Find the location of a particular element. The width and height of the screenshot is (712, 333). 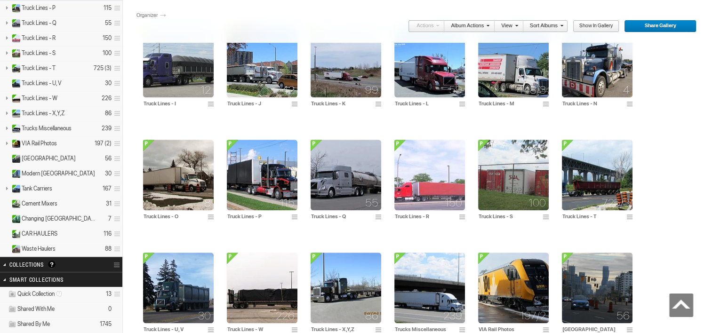

input: Truck Lines - S is located at coordinates (509, 216).